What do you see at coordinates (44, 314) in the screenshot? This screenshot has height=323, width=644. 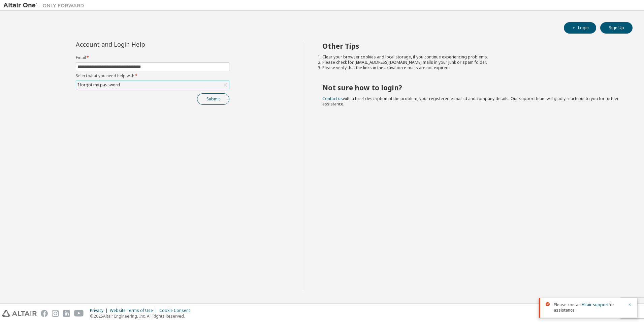 I see `img: facebook.svg` at bounding box center [44, 314].